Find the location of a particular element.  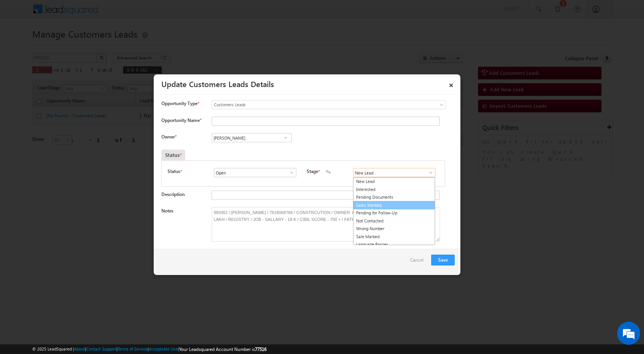

span: © 2025 LeadSquared | | | | | is located at coordinates (149, 349).